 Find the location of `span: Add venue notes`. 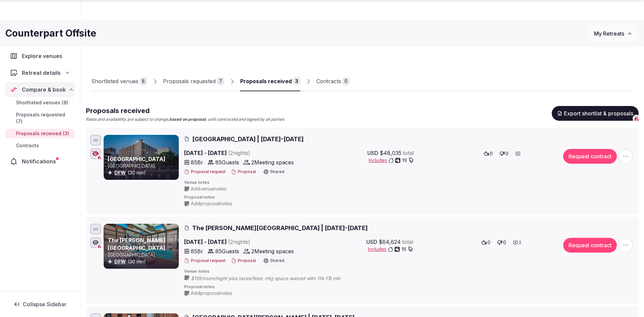

span: Add venue notes is located at coordinates (209, 189).